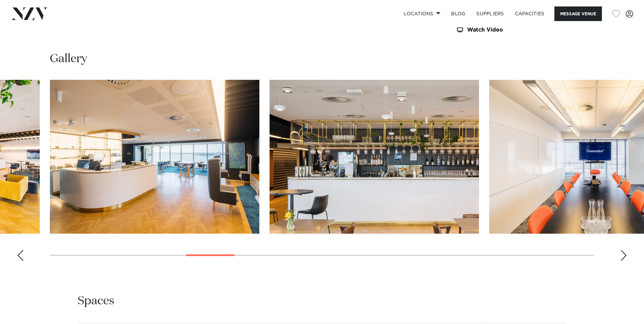 The width and height of the screenshot is (644, 324). Describe the element at coordinates (529, 14) in the screenshot. I see `a: Capacities` at that location.